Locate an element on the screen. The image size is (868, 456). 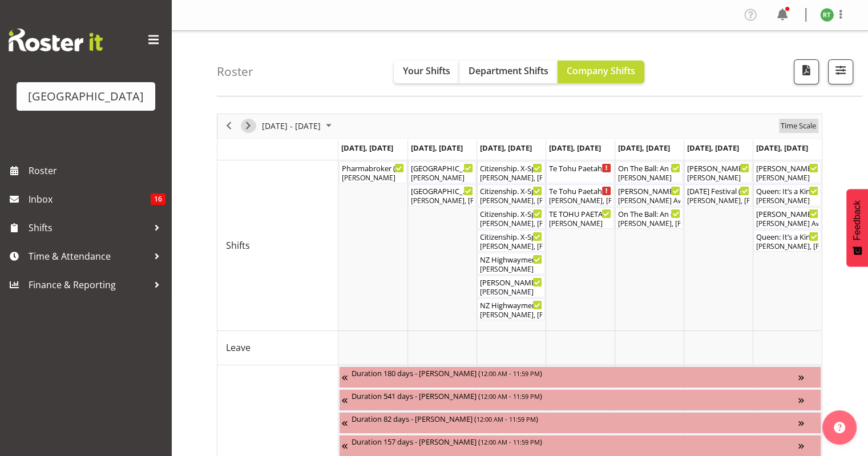
div: Shifts"s event - Abigail & Job Wedding Cargo Shed Begin From Saturday, October 18, 2025 at 10:45:... is located at coordinates (718, 172).